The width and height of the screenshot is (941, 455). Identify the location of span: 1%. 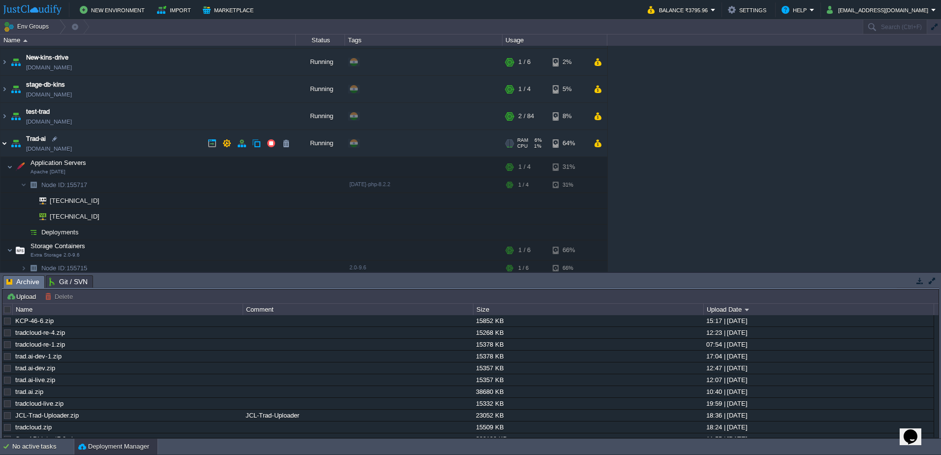
(536, 146).